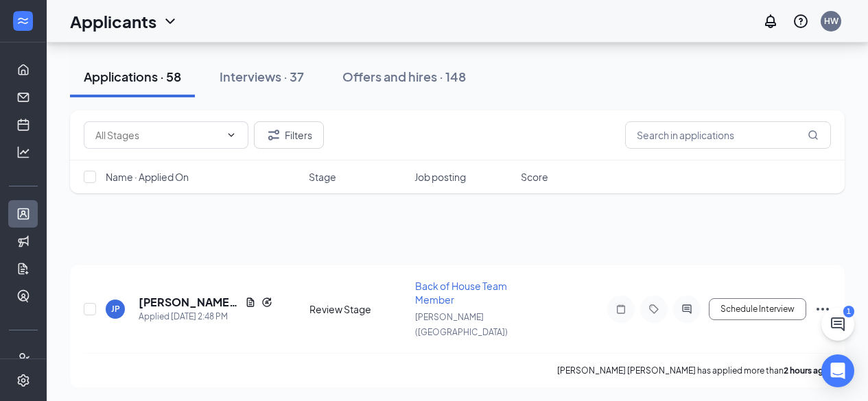 The width and height of the screenshot is (868, 401). Describe the element at coordinates (770, 21) in the screenshot. I see `svg: Notifications` at that location.